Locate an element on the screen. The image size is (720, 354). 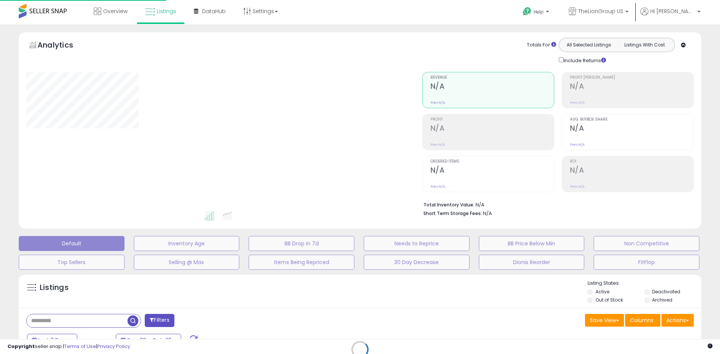
button: Top Sellers is located at coordinates (72, 262).